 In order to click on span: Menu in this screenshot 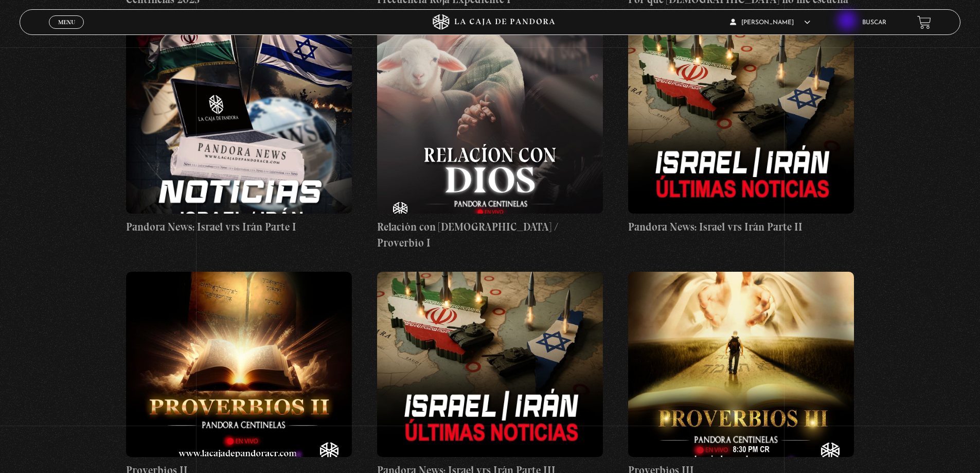, I will do `click(66, 22)`.